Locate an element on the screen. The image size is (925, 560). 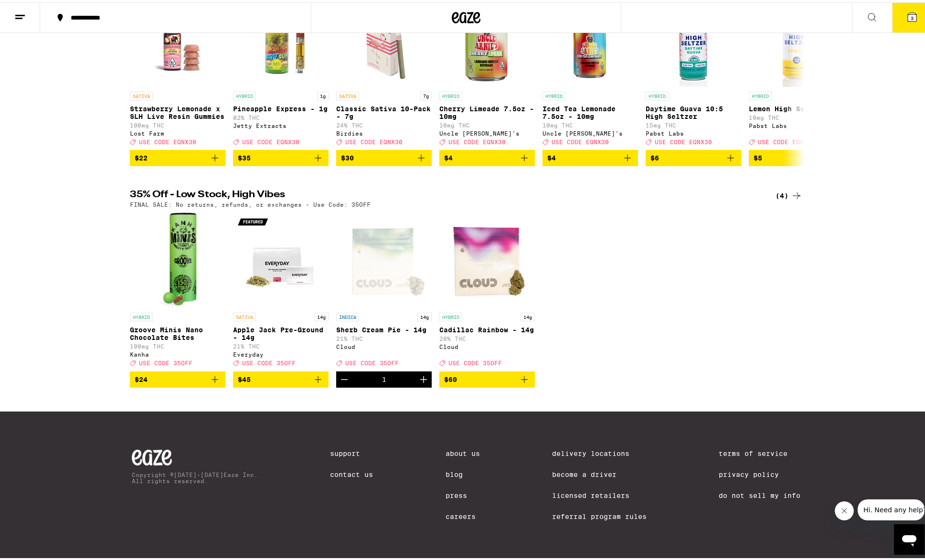
a: Open page for Apple Jack Pre-Ground - 14g from Everyday is located at coordinates (280, 289).